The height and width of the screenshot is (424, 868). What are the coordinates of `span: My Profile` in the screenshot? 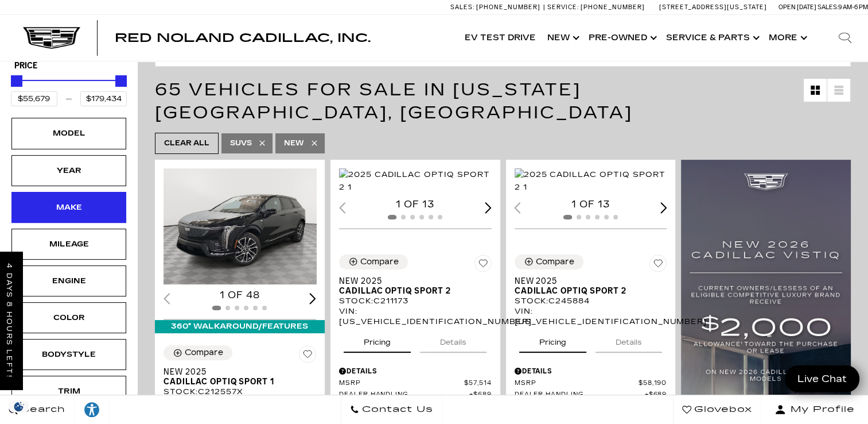 It's located at (821, 409).